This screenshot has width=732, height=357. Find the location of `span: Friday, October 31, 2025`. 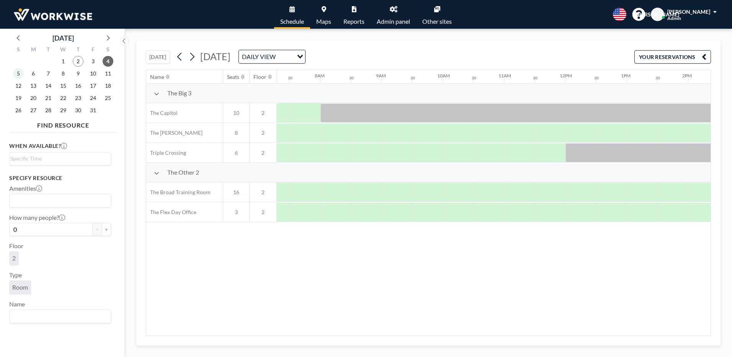

span: Friday, October 31, 2025 is located at coordinates (93, 110).